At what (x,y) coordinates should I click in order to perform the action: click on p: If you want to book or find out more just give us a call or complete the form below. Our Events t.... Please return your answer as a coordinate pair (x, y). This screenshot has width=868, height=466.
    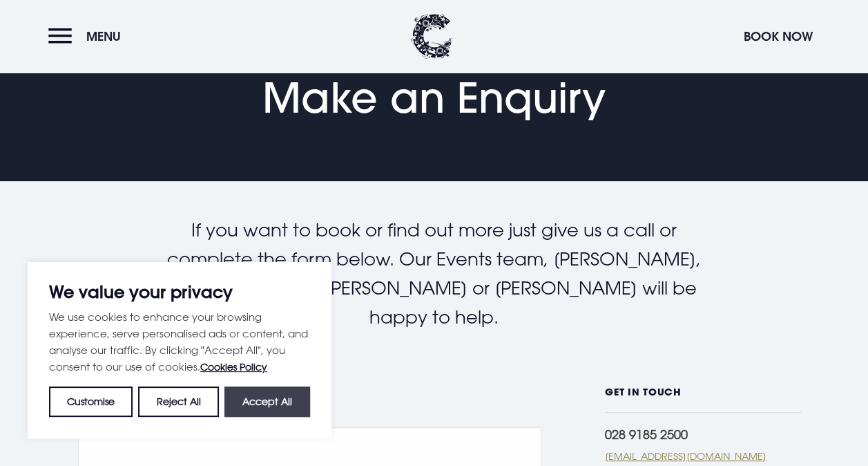
    Looking at the image, I should click on (434, 273).